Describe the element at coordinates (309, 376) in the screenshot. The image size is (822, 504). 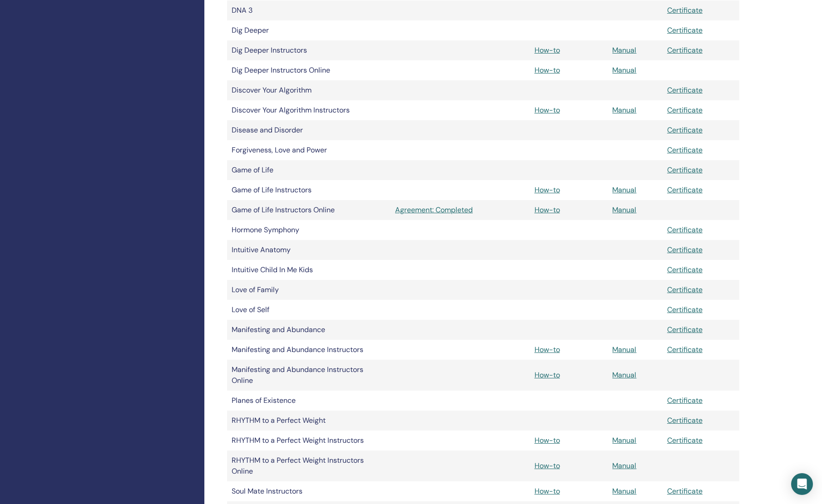
I see `td: Manifesting and Abundance Instructors Online` at that location.